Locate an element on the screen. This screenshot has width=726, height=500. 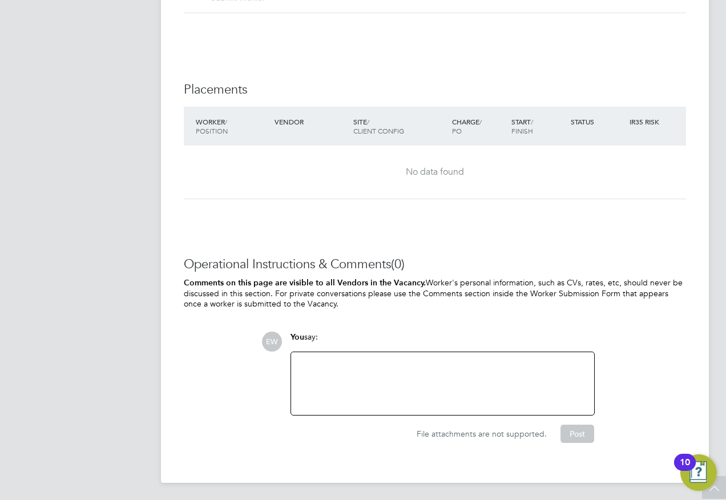
span: EW is located at coordinates (272, 341).